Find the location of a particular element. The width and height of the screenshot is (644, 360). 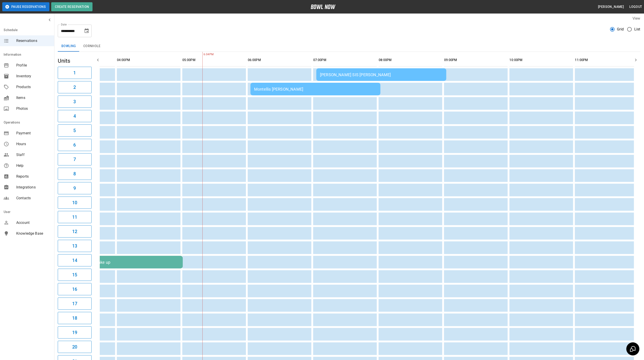

div: Mick - Youth League Make up is located at coordinates (118, 262).